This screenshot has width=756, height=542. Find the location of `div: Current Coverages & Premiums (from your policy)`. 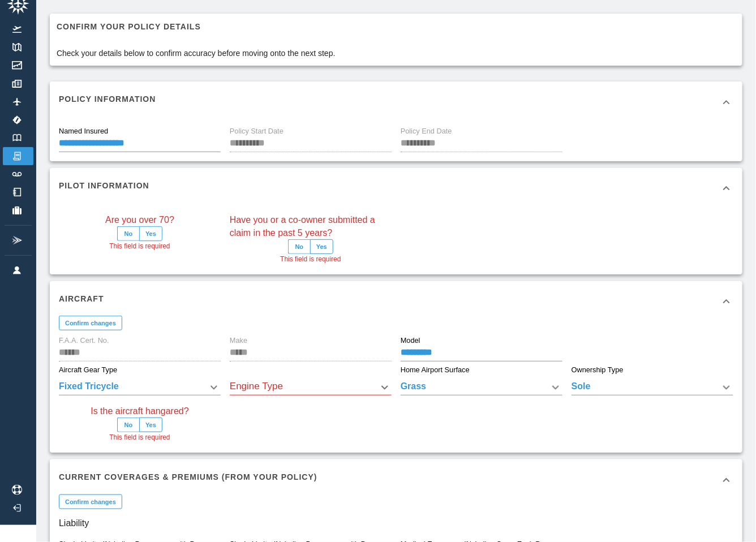

div: Current Coverages & Premiums (from your policy) is located at coordinates (396, 480).